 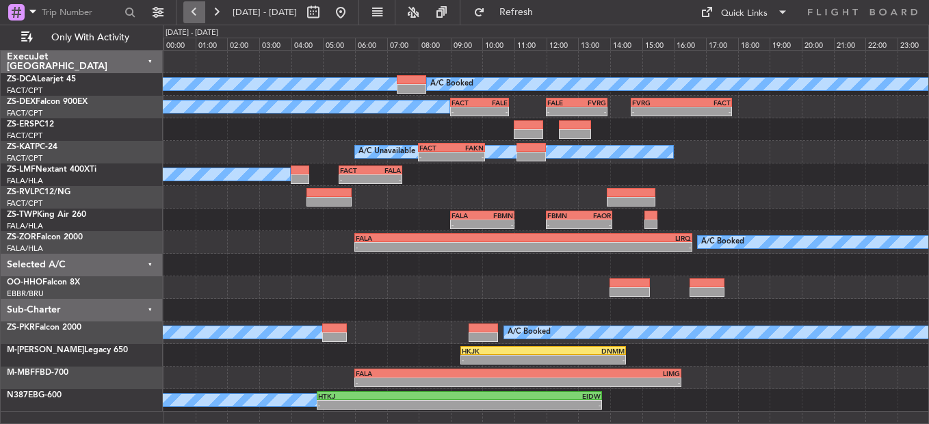 I want to click on a: ZS-DCALearjet 45, so click(x=41, y=79).